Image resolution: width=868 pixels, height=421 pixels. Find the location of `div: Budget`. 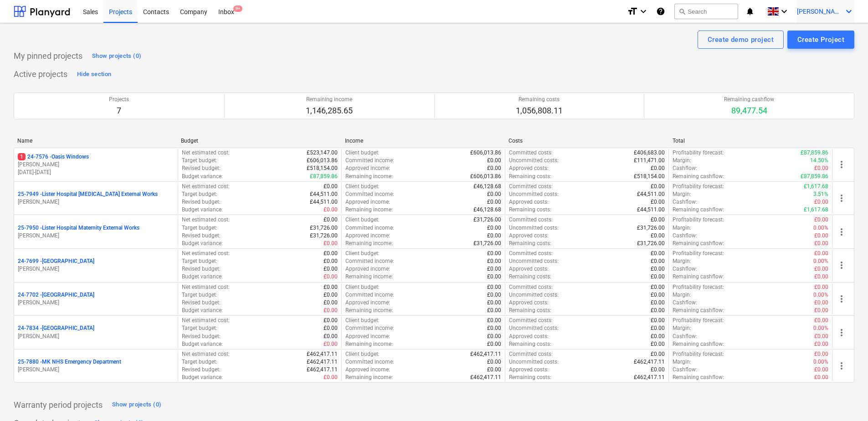

div: Budget is located at coordinates (259, 141).